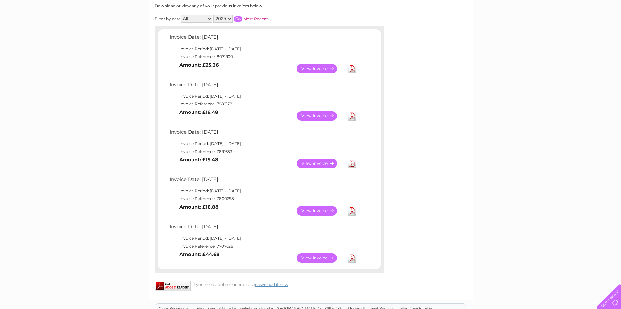  I want to click on a: Log out, so click(607, 30).